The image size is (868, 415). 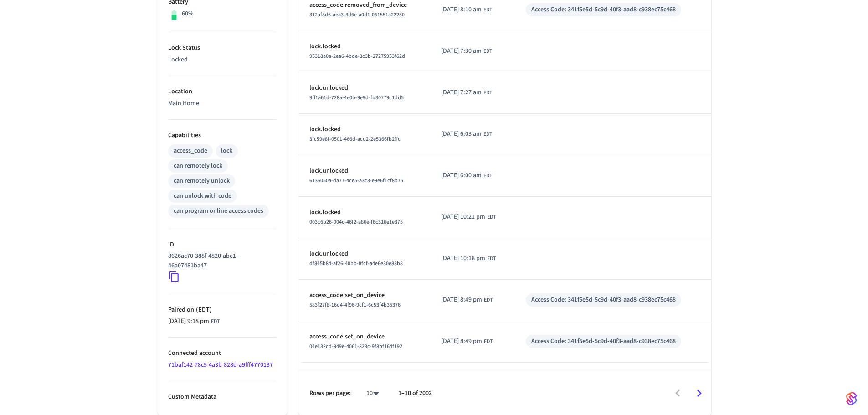 What do you see at coordinates (355, 139) in the screenshot?
I see `span: 3fc59e8f-0501-466d-acd2-2e5366fb2ffc` at bounding box center [355, 139].